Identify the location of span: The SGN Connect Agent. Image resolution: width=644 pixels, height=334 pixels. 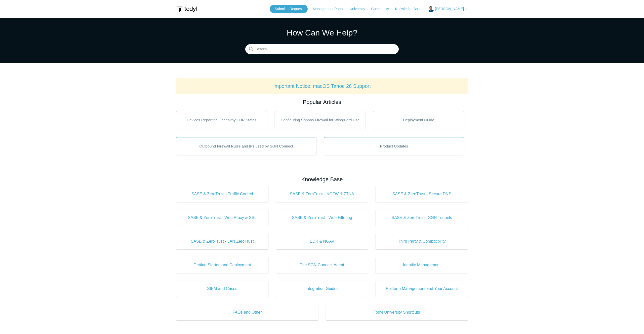
(322, 265).